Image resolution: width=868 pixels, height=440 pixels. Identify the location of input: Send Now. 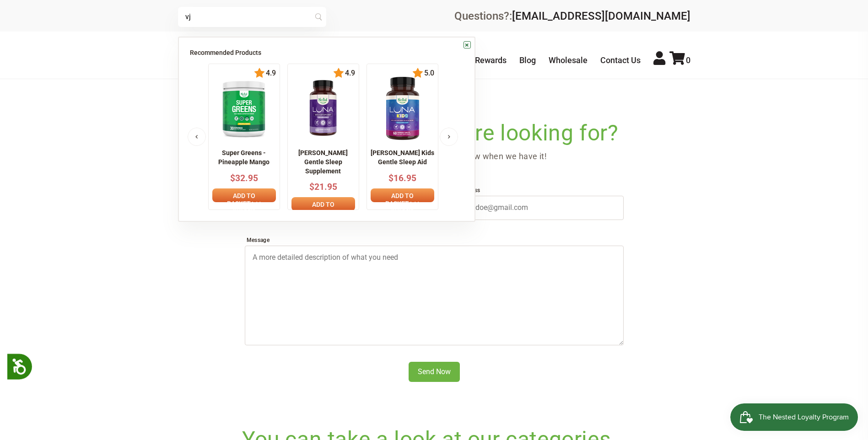
(434, 372).